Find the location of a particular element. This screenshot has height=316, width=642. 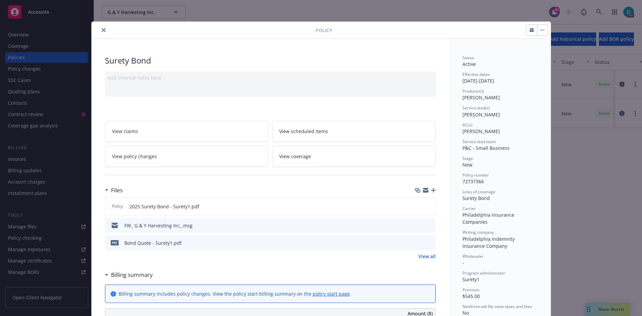

span: 2025 Surety Bond - Surety1.pdf is located at coordinates (164, 206).